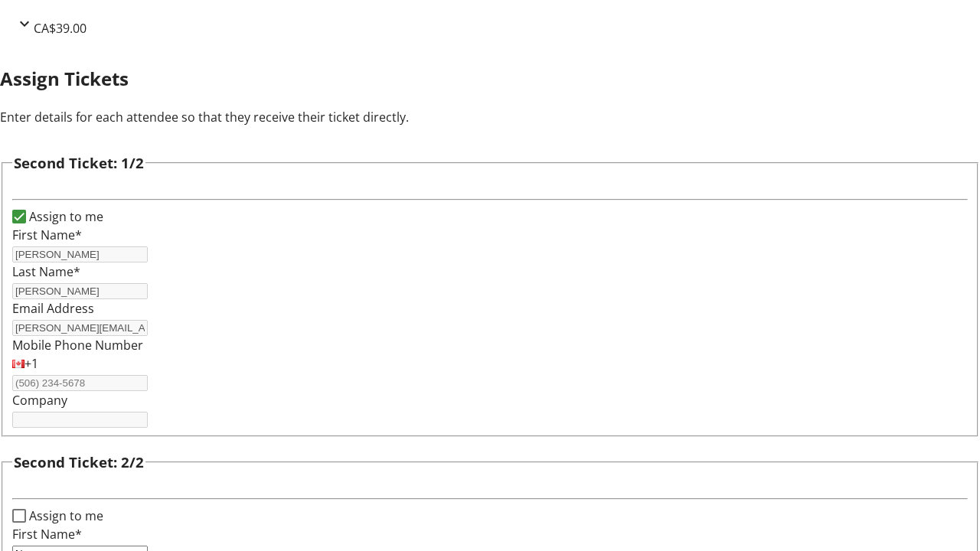 The width and height of the screenshot is (980, 551). Describe the element at coordinates (46, 271) in the screenshot. I see `label: Last Name*` at that location.